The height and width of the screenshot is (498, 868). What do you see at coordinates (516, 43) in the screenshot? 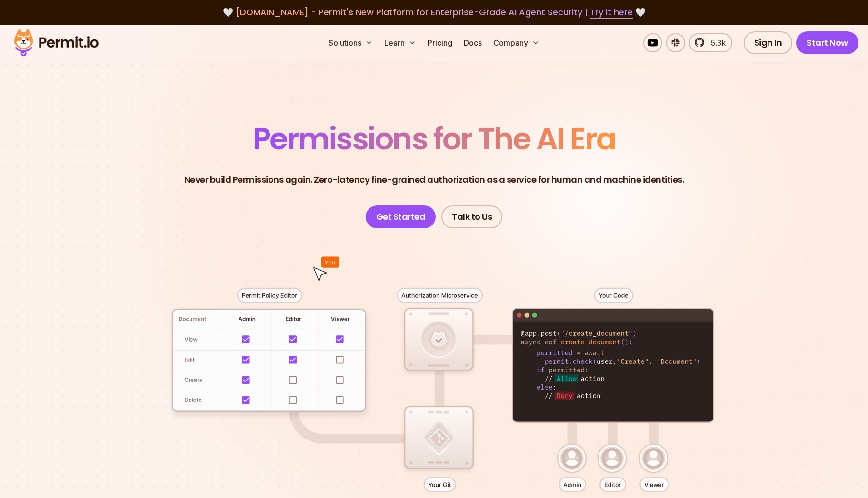
I see `button: Company` at bounding box center [516, 43].